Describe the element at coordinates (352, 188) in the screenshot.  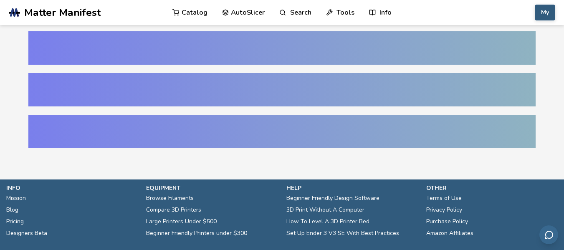
I see `p: help` at that location.